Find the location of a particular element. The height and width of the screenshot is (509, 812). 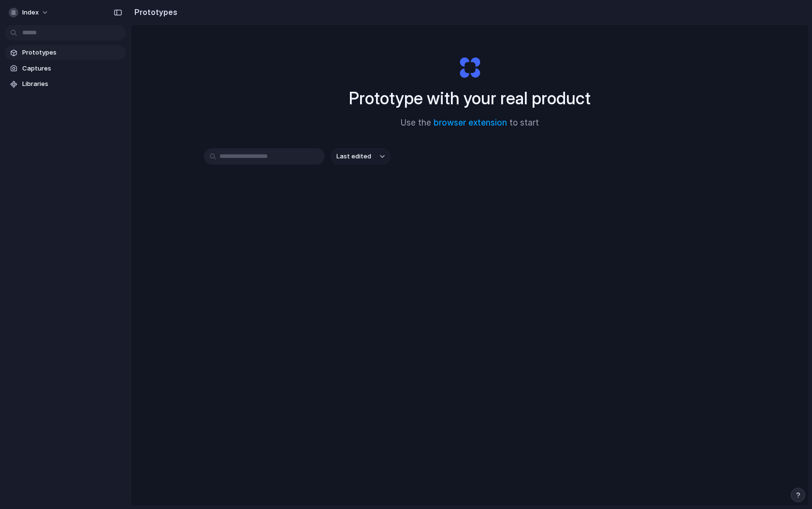

span: Index is located at coordinates (31, 12).